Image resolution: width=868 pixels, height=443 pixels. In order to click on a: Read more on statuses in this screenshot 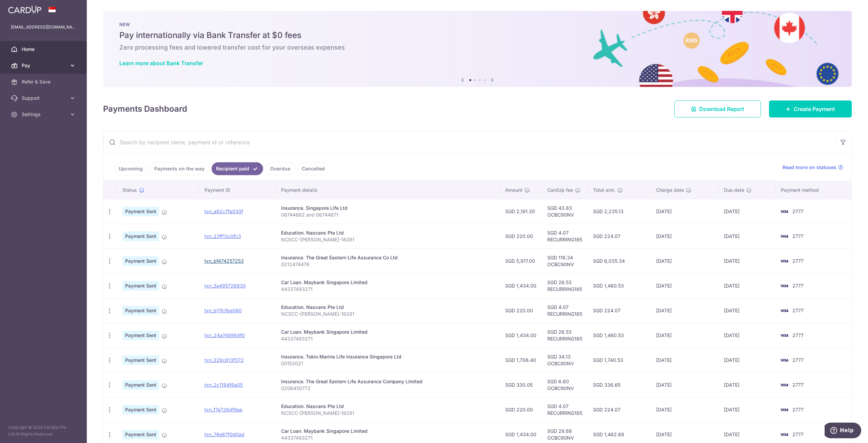, I will do `click(813, 168)`.